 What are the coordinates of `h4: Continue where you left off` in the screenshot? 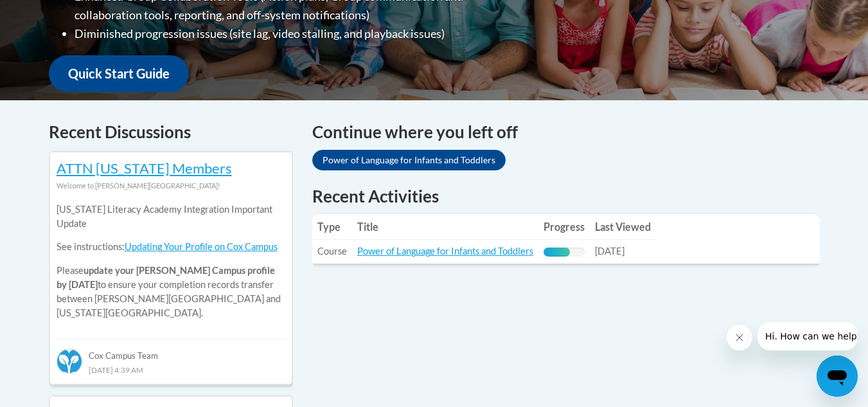 It's located at (566, 132).